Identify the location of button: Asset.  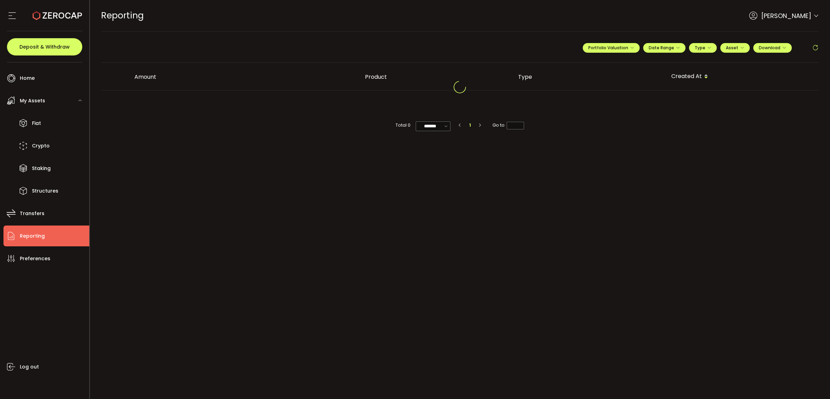
(735, 48).